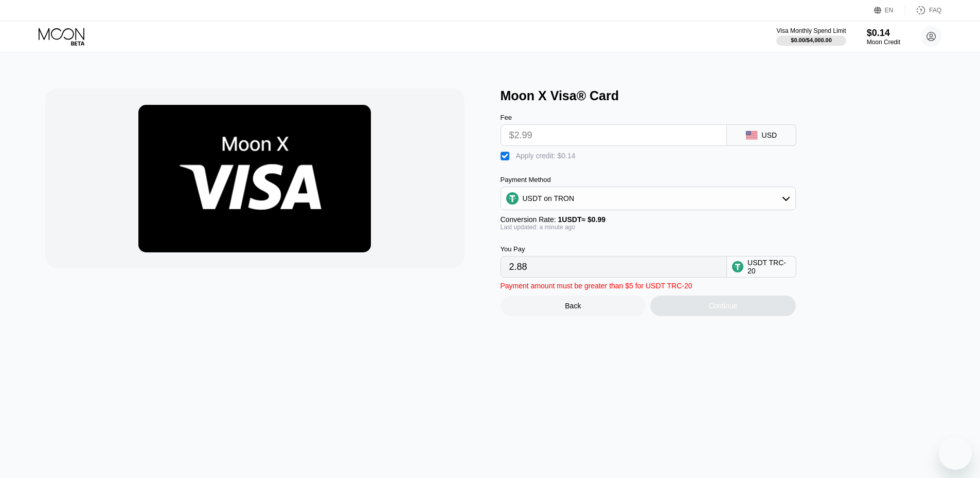 The width and height of the screenshot is (980, 478). I want to click on div: $0.00 / $4,000.00, so click(811, 40).